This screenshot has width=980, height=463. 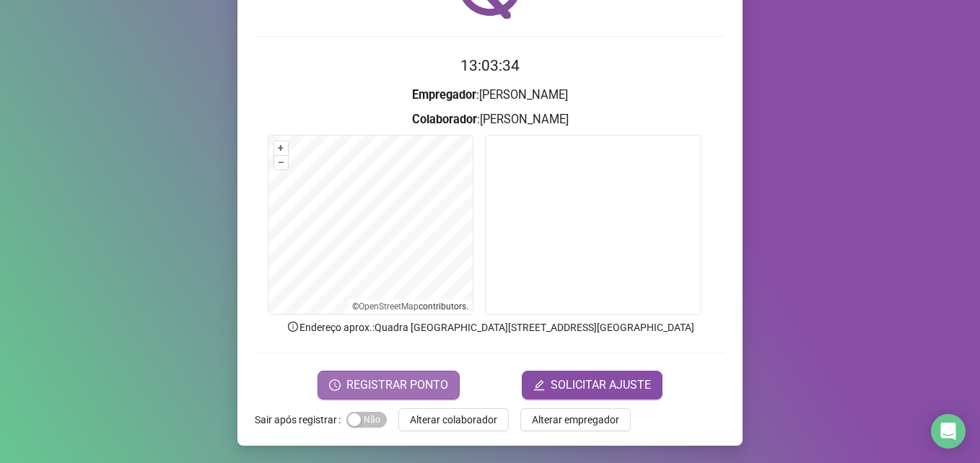 What do you see at coordinates (410, 306) in the screenshot?
I see `li: © contributors.` at bounding box center [410, 306].